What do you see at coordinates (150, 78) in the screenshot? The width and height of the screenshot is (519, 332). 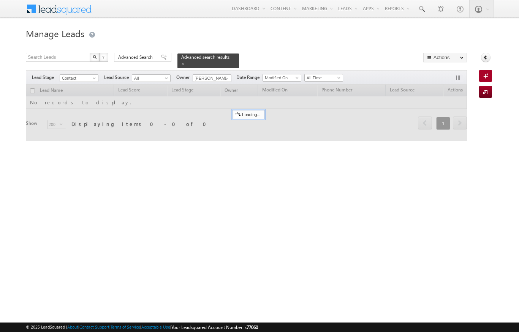 I see `span: All` at bounding box center [150, 78].